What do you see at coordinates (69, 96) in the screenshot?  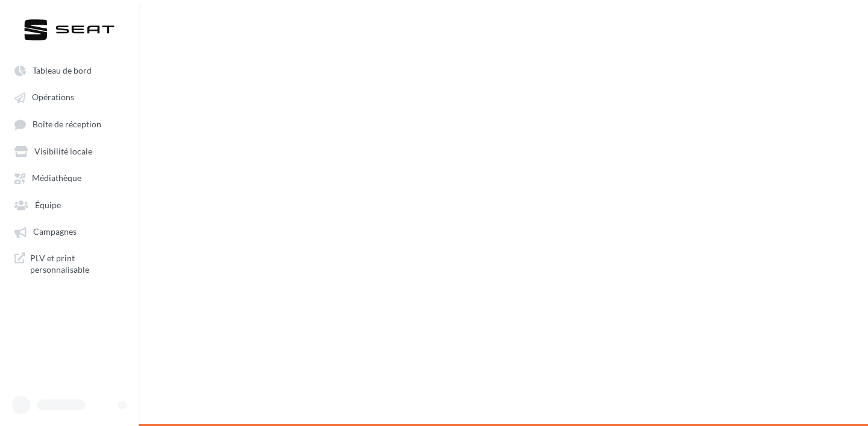 I see `a: Opérations` at bounding box center [69, 96].